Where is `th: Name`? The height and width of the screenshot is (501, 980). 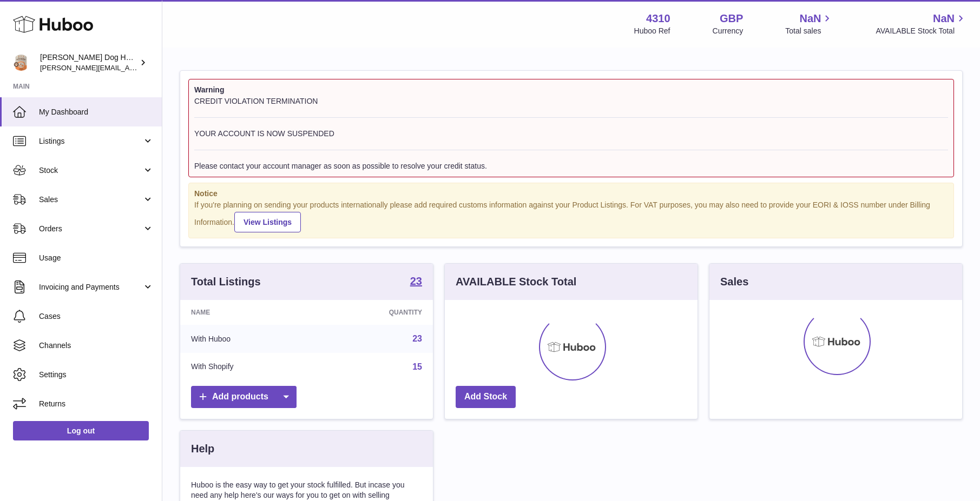
th: Name is located at coordinates (248, 312).